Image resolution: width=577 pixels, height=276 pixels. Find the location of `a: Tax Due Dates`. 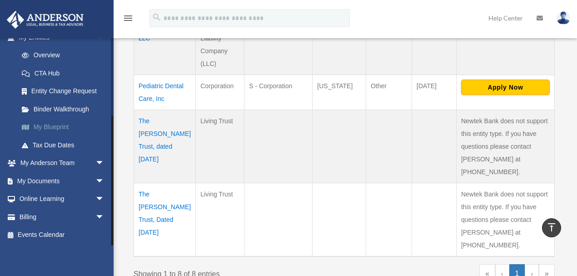

a: Tax Due Dates is located at coordinates (65, 145).